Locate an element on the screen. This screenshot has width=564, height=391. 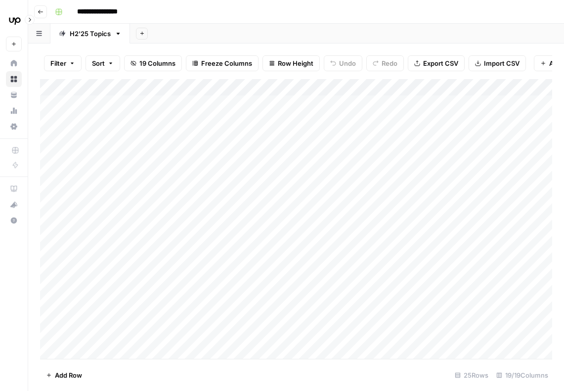
span: Freeze Columns is located at coordinates (226, 63).